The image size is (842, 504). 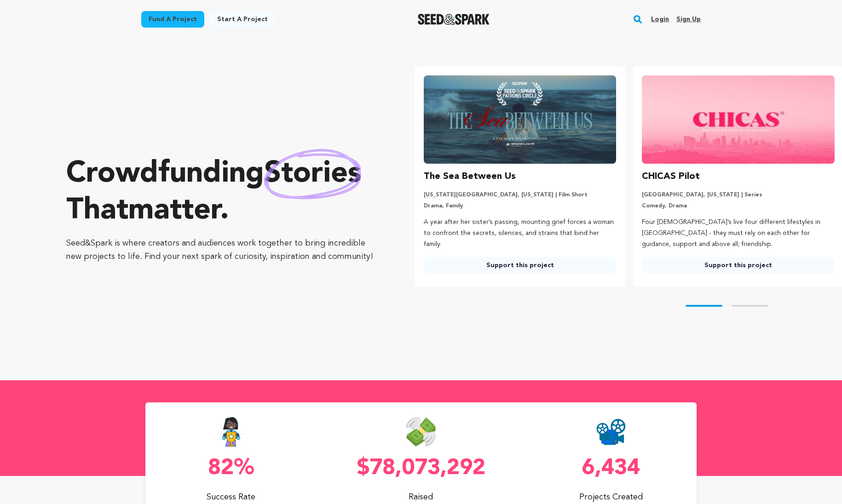 I want to click on img: The Sea Between Us image, so click(x=520, y=120).